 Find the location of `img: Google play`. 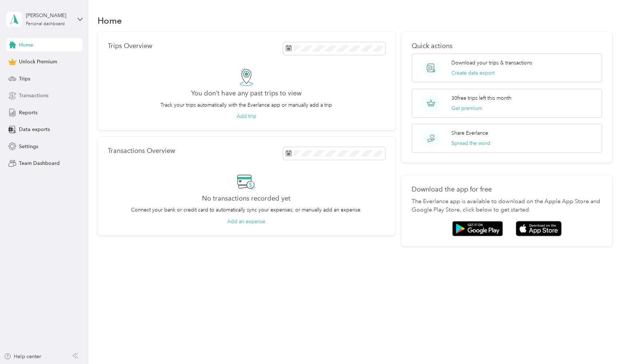

img: Google play is located at coordinates (478, 229).